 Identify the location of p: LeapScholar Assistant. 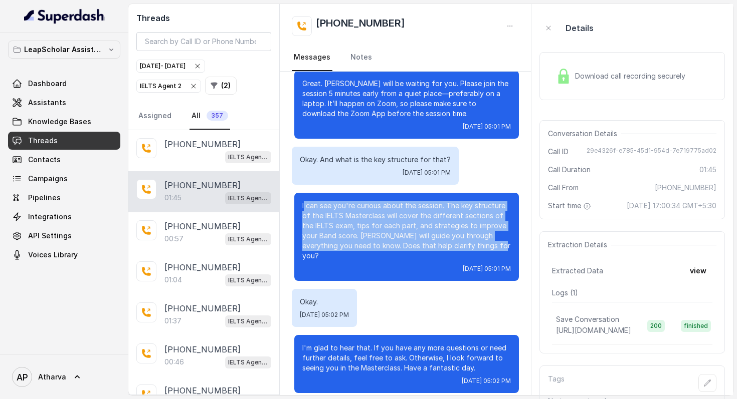
(64, 50).